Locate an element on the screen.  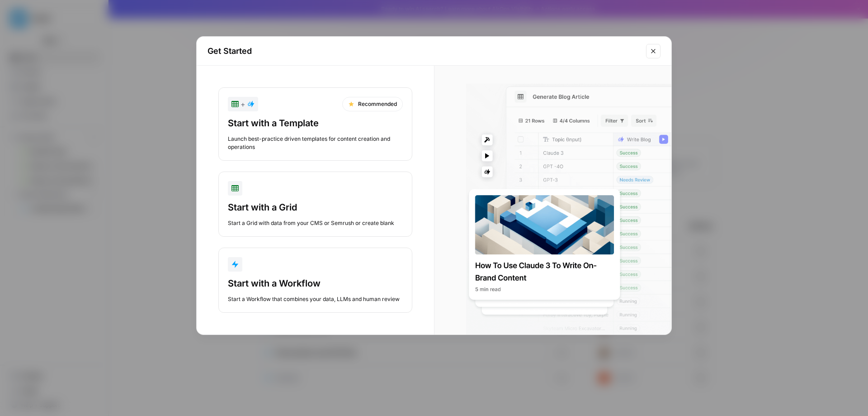
button: Close modal is located at coordinates (653, 51).